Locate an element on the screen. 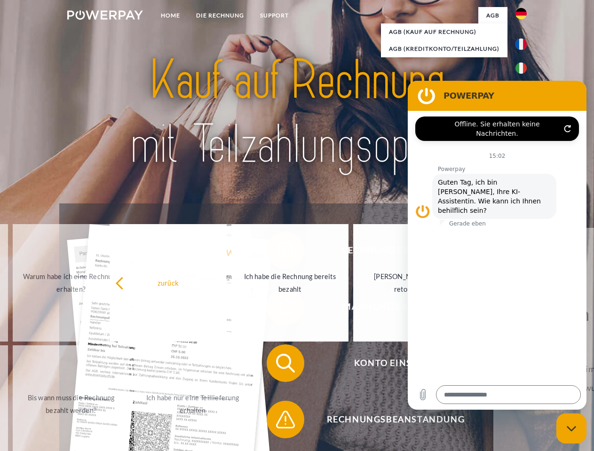 The image size is (594, 451). p: Powerpay is located at coordinates (104, 88).